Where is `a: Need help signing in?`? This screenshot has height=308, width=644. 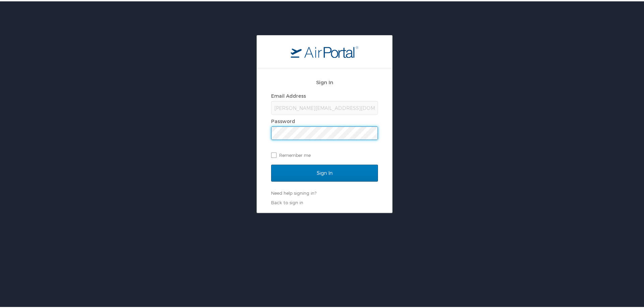 a: Need help signing in? is located at coordinates (294, 192).